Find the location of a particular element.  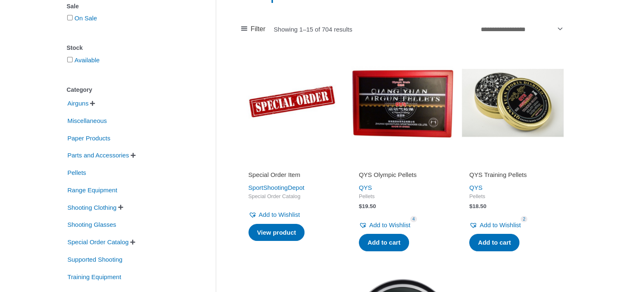

a: QYS Training Pellets is located at coordinates (513, 176).